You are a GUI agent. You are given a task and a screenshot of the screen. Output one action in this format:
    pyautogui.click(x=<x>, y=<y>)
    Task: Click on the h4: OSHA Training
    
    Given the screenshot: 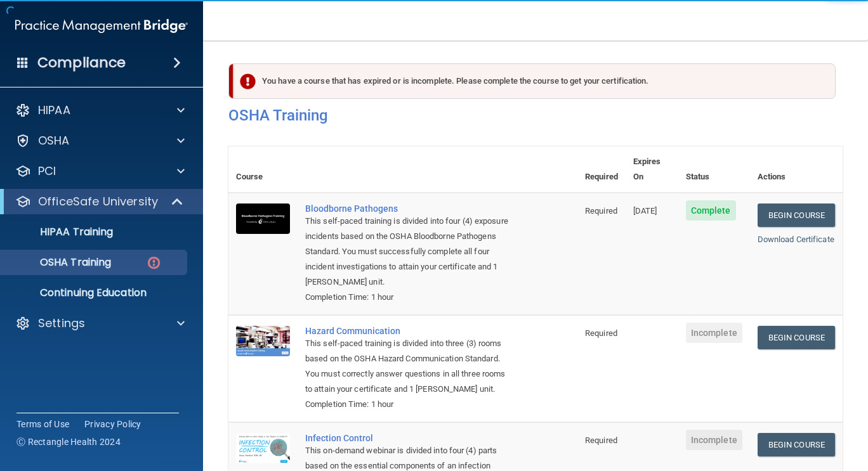 What is the action you would take?
    pyautogui.click(x=535, y=115)
    